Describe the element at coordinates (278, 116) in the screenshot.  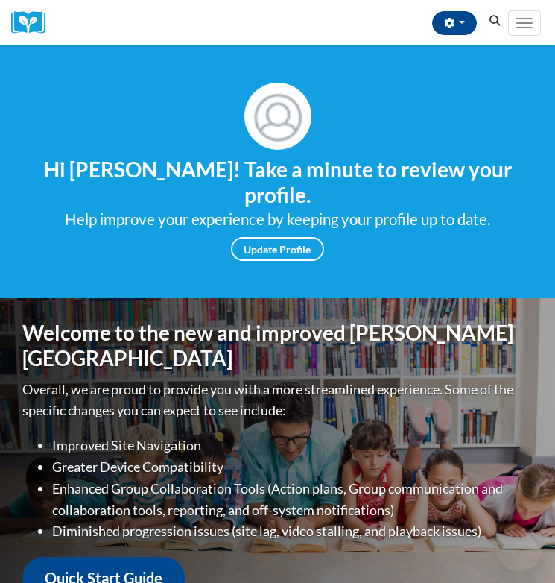
I see `img: Profile Image` at that location.